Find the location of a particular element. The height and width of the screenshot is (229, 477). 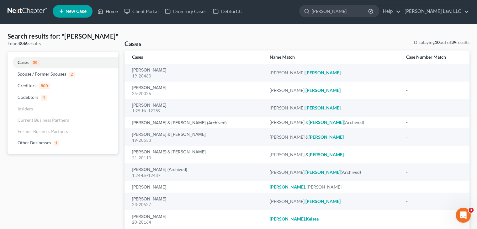

div: 23-20527 is located at coordinates (196, 205).